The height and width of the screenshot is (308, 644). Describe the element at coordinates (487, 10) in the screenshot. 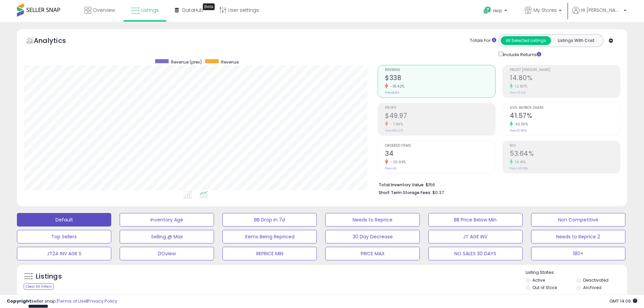

I see `i: Get Help` at that location.